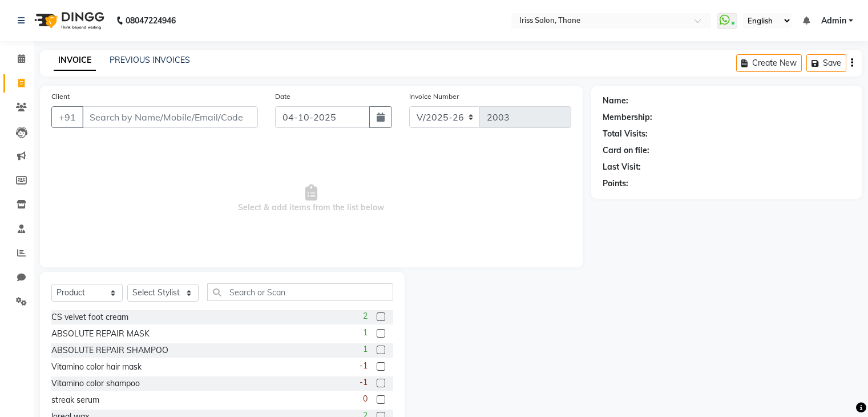 This screenshot has height=417, width=868. What do you see at coordinates (621, 167) in the screenshot?
I see `div: Last Visit:` at bounding box center [621, 167].